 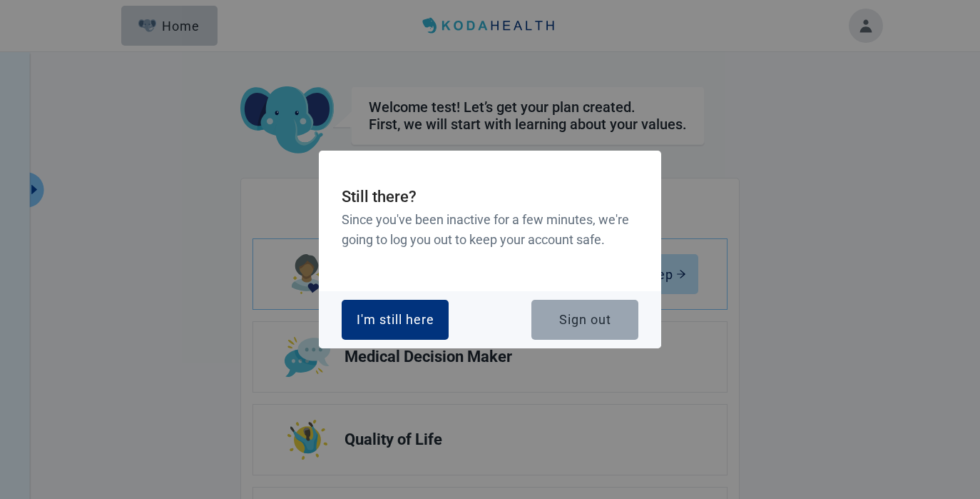 I want to click on button: Sign out, so click(x=585, y=320).